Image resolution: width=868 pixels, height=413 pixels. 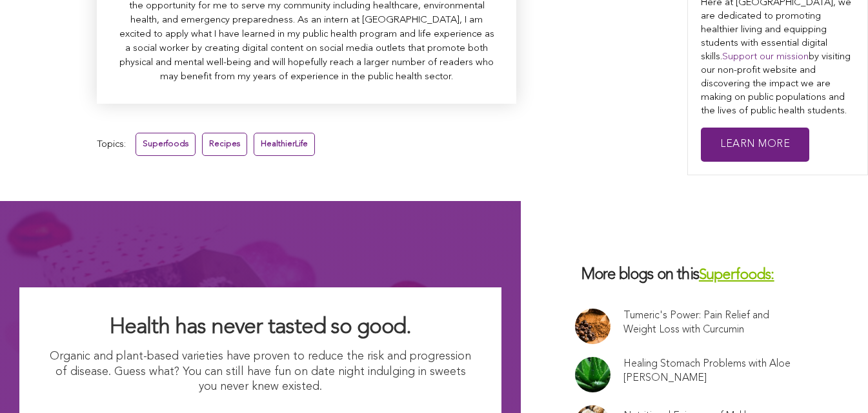 What do you see at coordinates (836, 382) in the screenshot?
I see `div: Chat Widget` at bounding box center [836, 382].